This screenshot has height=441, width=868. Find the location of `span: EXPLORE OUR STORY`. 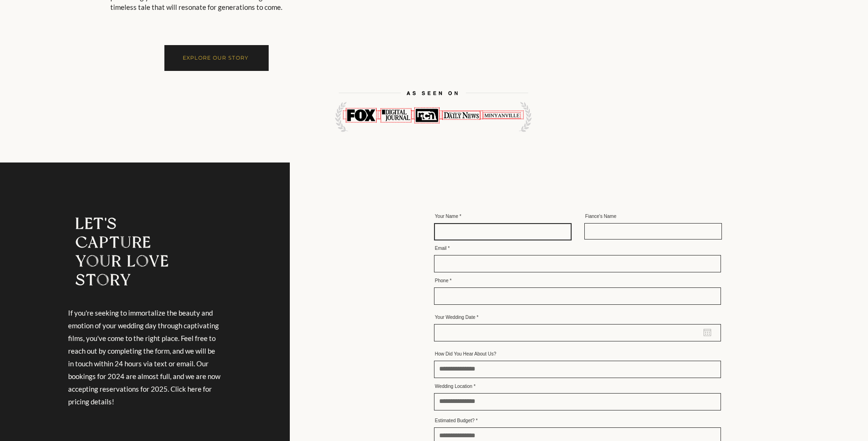

span: EXPLORE OUR STORY is located at coordinates (216, 58).